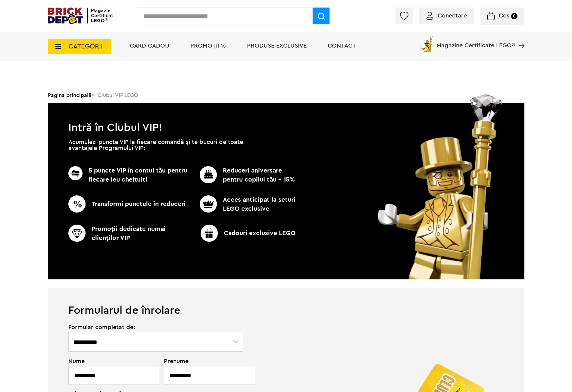 This screenshot has height=392, width=572. What do you see at coordinates (113, 362) in the screenshot?
I see `span: Nume` at bounding box center [113, 362].